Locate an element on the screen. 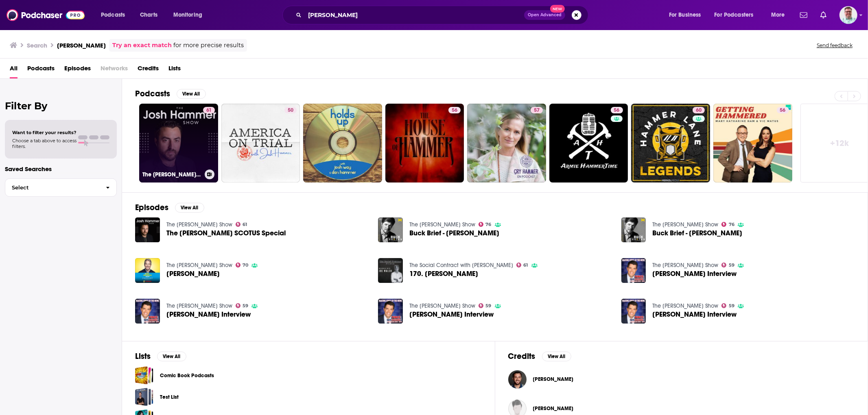 The width and height of the screenshot is (868, 415). button: Show profile menu is located at coordinates (849, 15).